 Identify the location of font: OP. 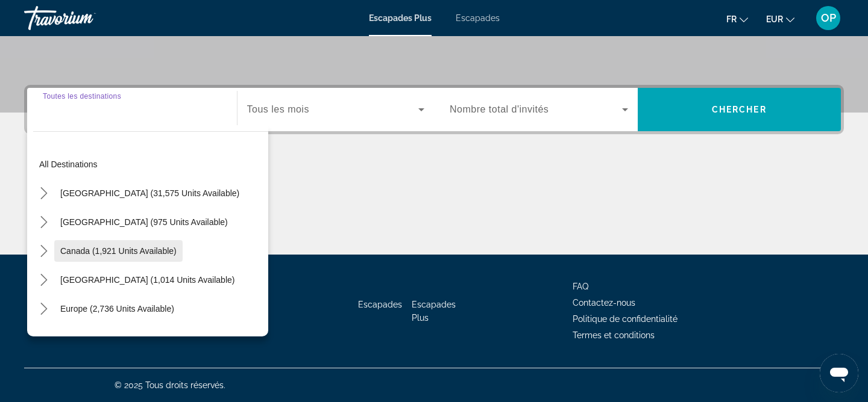
(828, 17).